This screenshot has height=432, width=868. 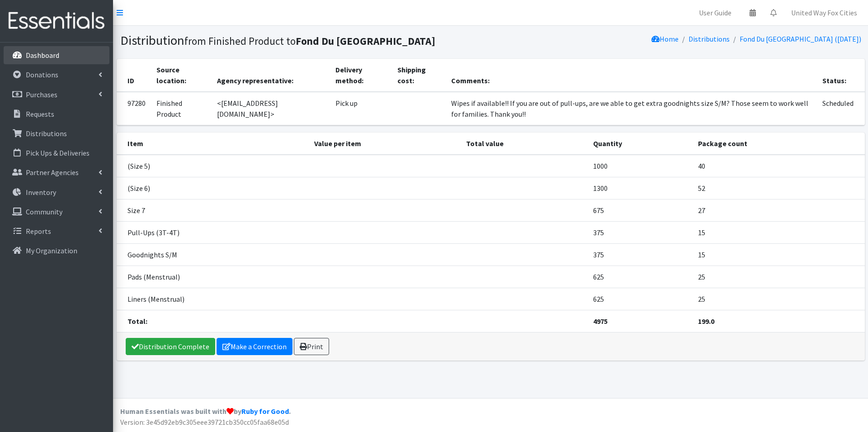 What do you see at coordinates (779, 188) in the screenshot?
I see `td: 52` at bounding box center [779, 188].